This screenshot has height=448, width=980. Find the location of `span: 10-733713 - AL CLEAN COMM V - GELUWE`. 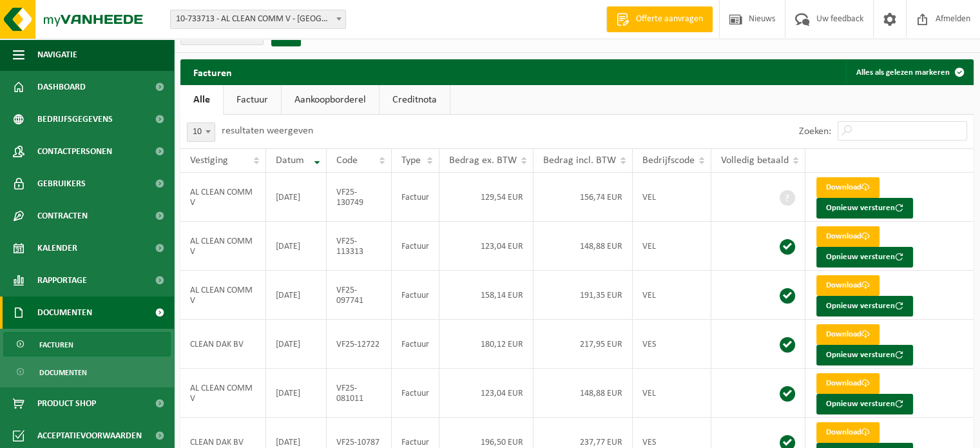

span: 10-733713 - AL CLEAN COMM V - GELUWE is located at coordinates (258, 19).